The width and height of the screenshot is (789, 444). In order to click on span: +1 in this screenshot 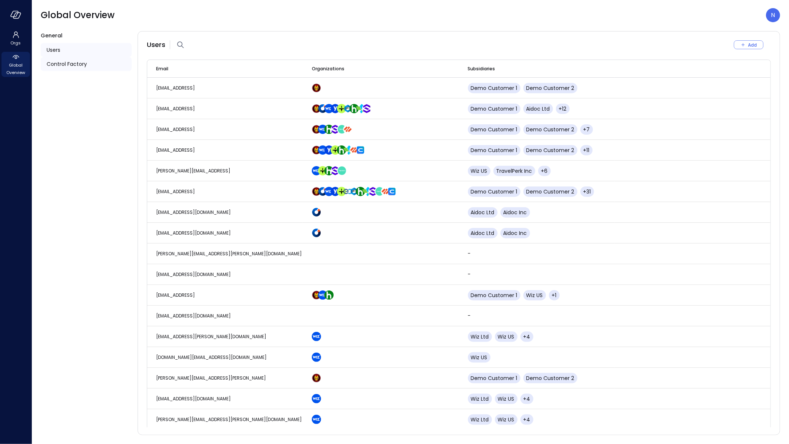, I will do `click(554, 295)`.